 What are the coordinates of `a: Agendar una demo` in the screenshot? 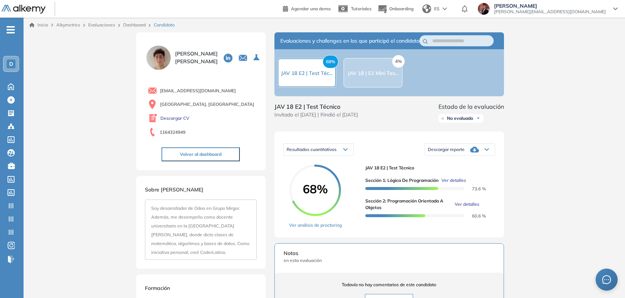 It's located at (307, 8).